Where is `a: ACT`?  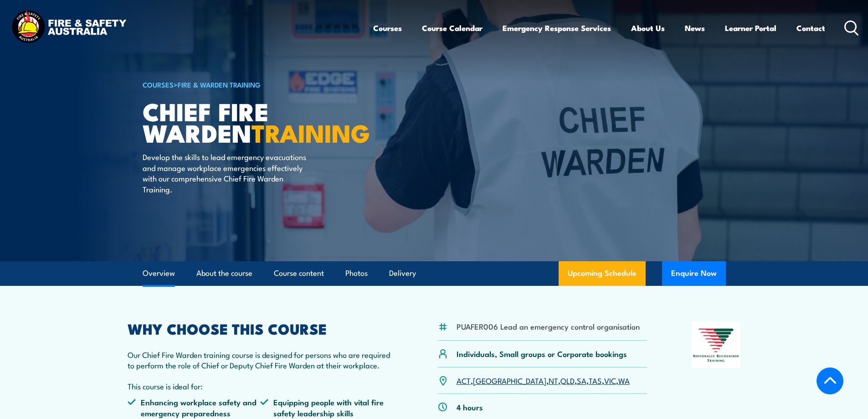 a: ACT is located at coordinates (464, 380).